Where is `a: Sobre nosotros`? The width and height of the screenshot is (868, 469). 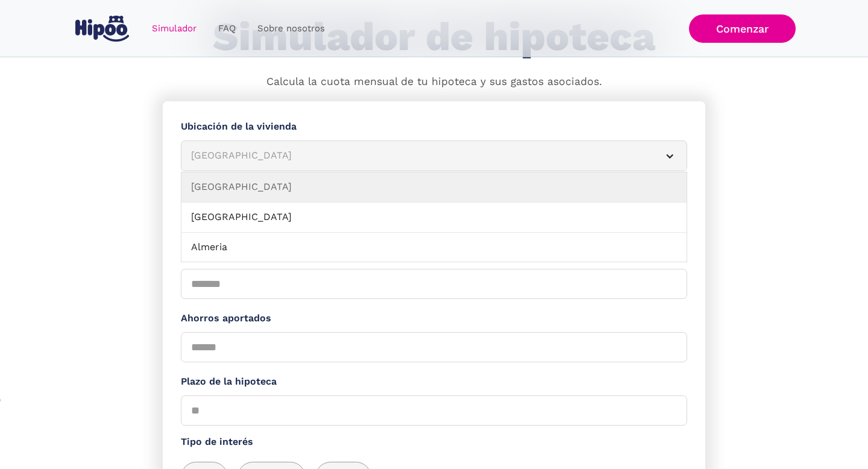
a: Sobre nosotros is located at coordinates (291, 28).